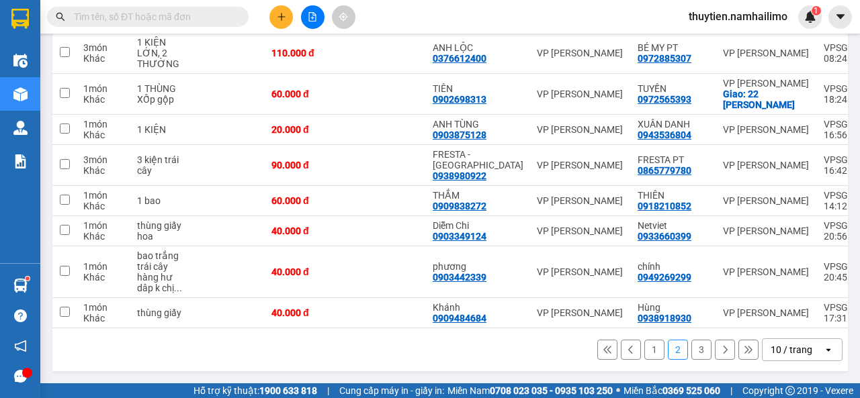 The image size is (860, 398). What do you see at coordinates (478, 160) in the screenshot?
I see `div: FRESTA - SÀI GÒN` at bounding box center [478, 160].